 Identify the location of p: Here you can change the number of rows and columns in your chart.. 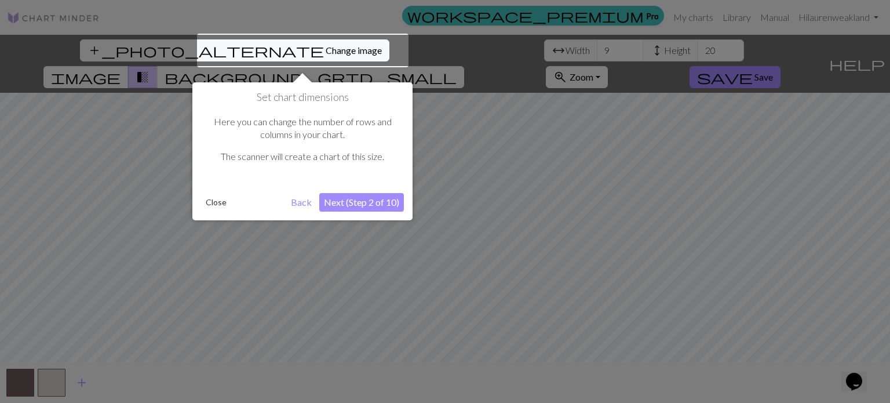
(302, 128).